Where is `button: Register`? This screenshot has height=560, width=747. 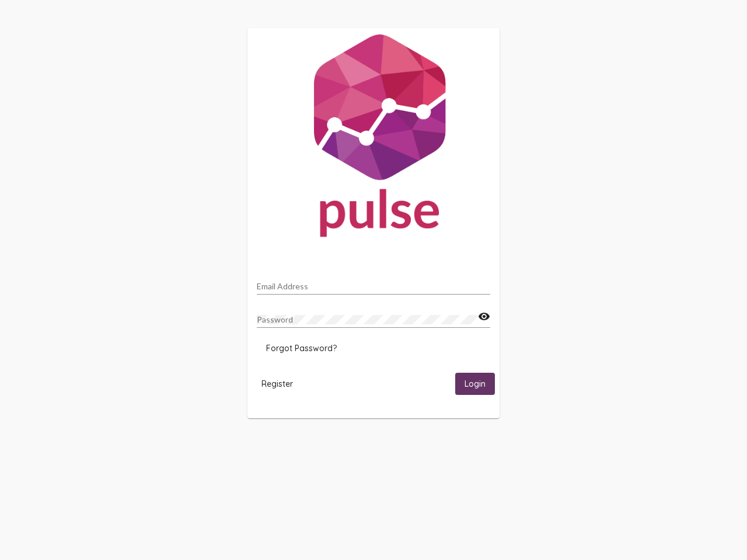 button: Register is located at coordinates (278, 383).